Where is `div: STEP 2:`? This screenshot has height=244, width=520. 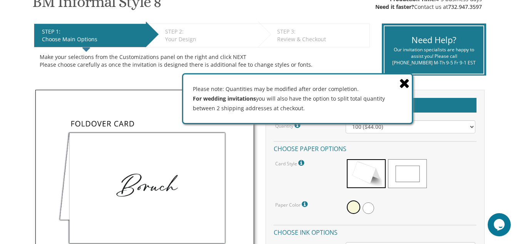 div: STEP 2: is located at coordinates (209, 32).